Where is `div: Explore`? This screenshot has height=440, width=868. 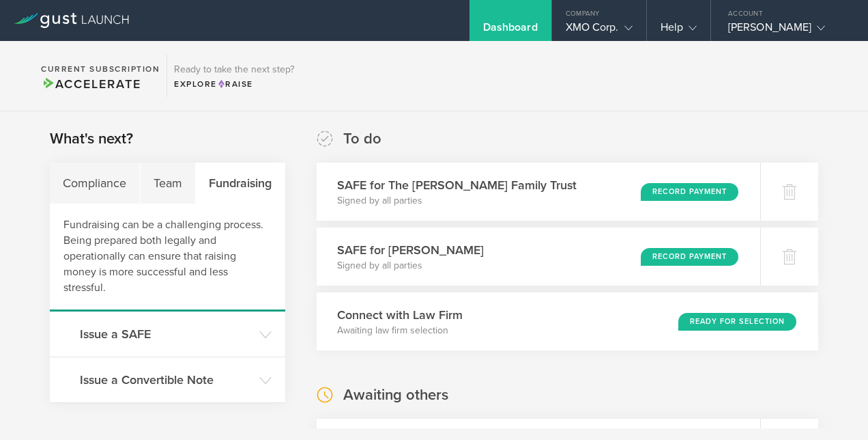 div: Explore is located at coordinates (234, 84).